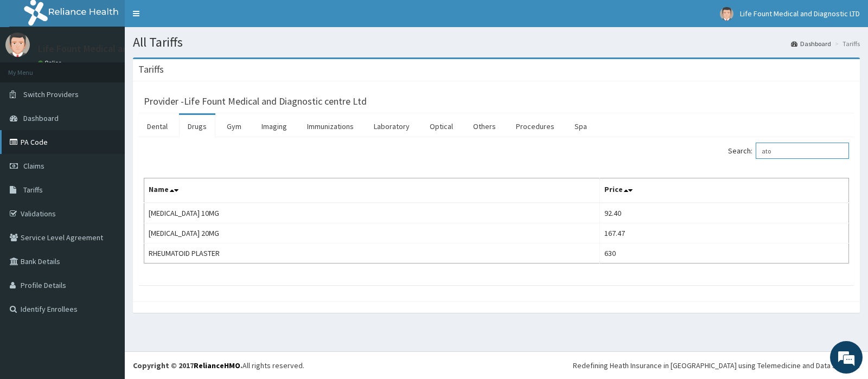  What do you see at coordinates (32, 67) in the screenshot?
I see `img: d_794563401_company_1708531726252_794563401` at bounding box center [32, 67].